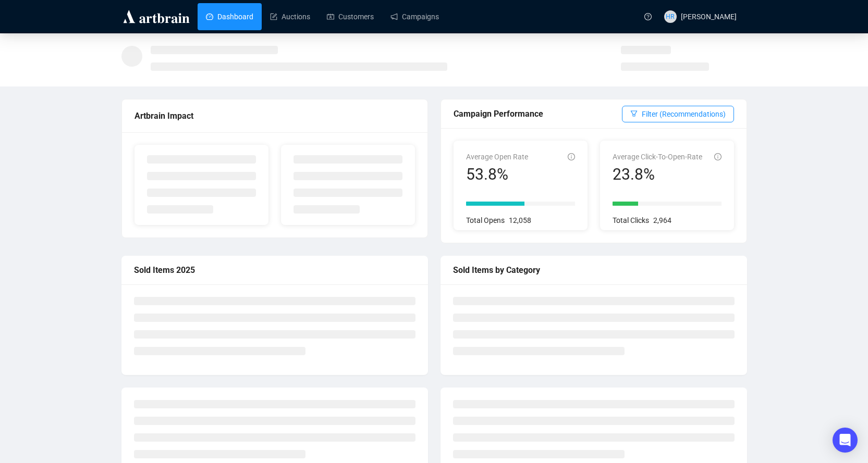  What do you see at coordinates (538, 114) in the screenshot?
I see `div: Campaign Performance` at bounding box center [538, 114].